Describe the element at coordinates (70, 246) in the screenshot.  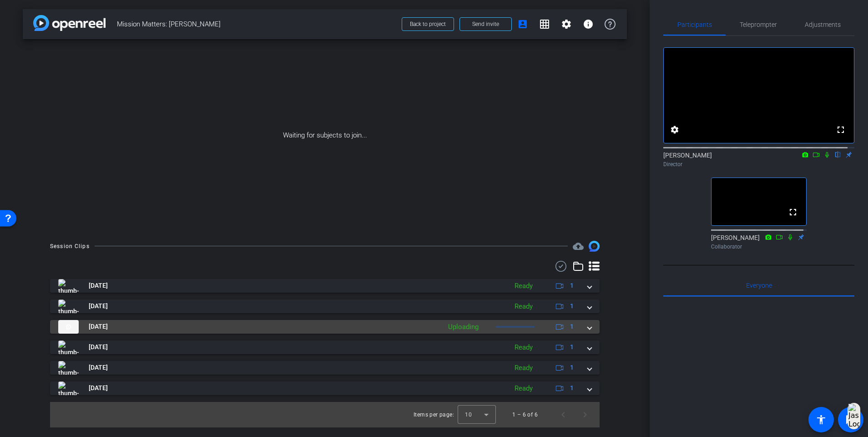
I see `div: Session Clips` at that location.